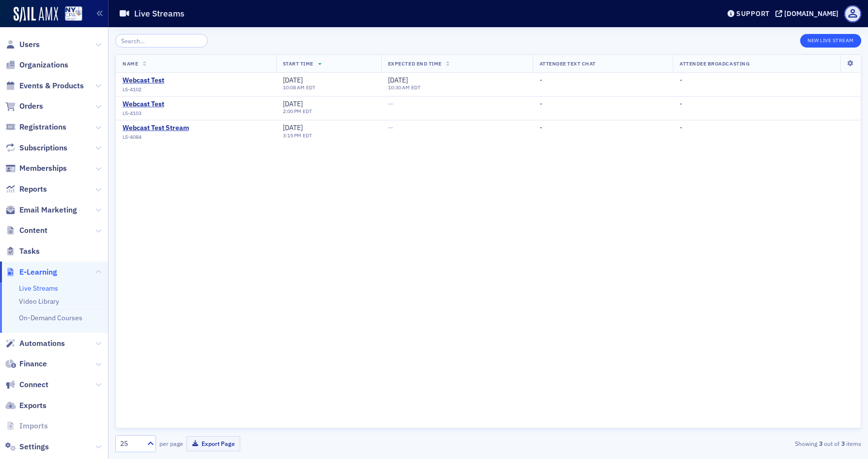 This screenshot has width=868, height=459. I want to click on a: Events & Products, so click(44, 86).